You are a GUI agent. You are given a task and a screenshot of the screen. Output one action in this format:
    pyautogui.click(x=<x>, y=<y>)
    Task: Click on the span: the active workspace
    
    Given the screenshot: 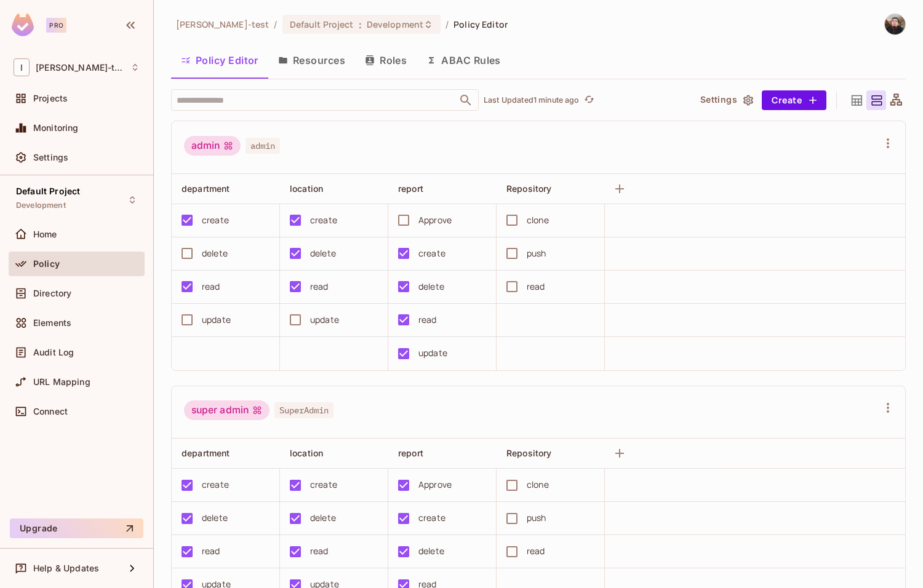 What is the action you would take?
    pyautogui.click(x=222, y=24)
    